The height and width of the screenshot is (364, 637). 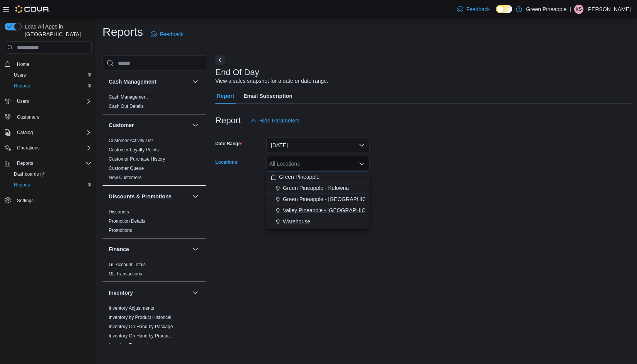 What do you see at coordinates (132, 308) in the screenshot?
I see `a: Inventory Adjustments` at bounding box center [132, 308].